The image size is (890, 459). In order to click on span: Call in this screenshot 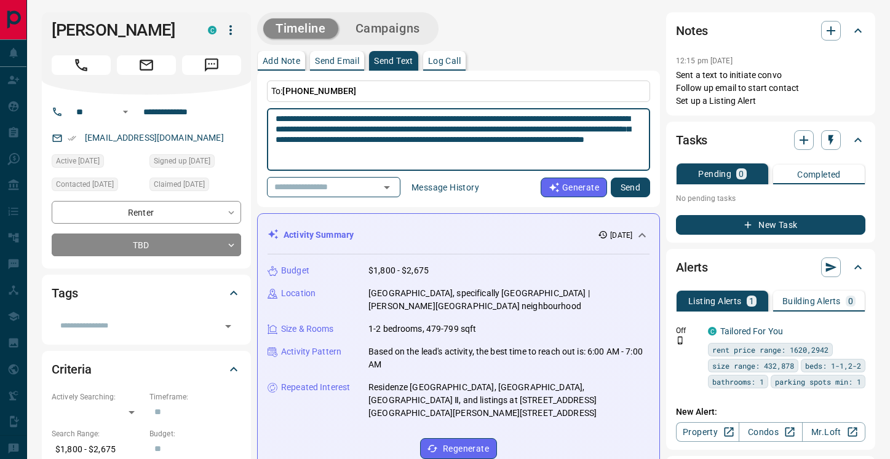, I will do `click(81, 65)`.